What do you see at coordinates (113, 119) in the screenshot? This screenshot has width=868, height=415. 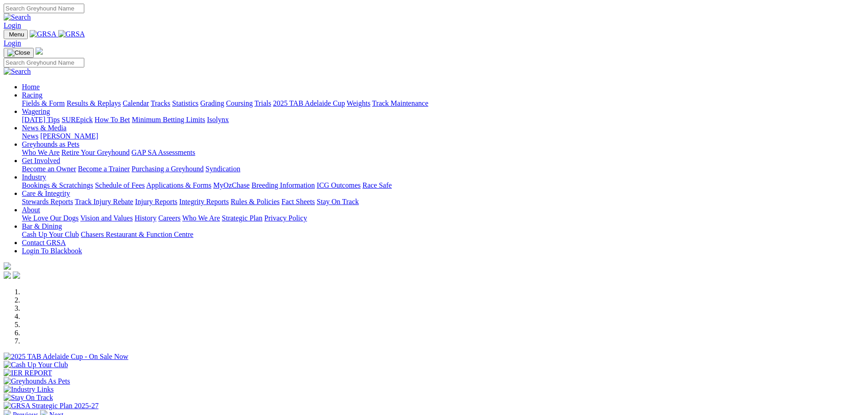 I see `a: How To Bet` at bounding box center [113, 119].